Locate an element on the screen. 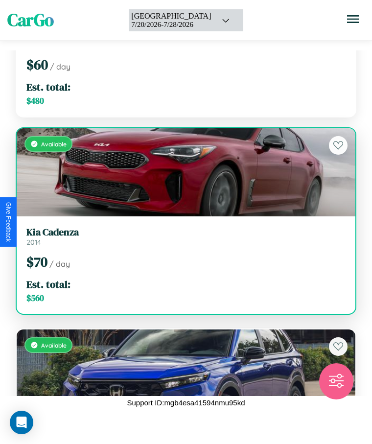 Image resolution: width=372 pixels, height=444 pixels. a: Kia Cadenza2014 is located at coordinates (186, 236).